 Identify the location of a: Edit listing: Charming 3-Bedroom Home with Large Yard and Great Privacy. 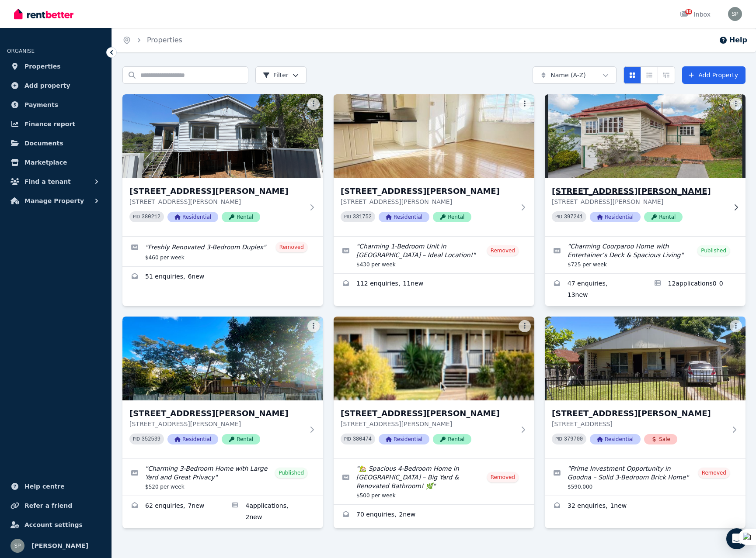
(222, 478).